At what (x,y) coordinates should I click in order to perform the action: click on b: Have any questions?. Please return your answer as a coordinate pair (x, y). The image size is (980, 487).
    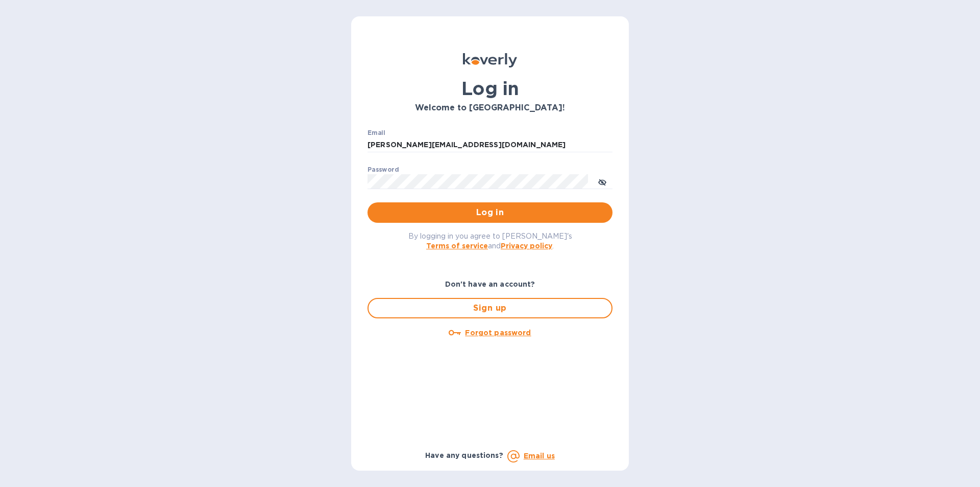
    Looking at the image, I should click on (464, 455).